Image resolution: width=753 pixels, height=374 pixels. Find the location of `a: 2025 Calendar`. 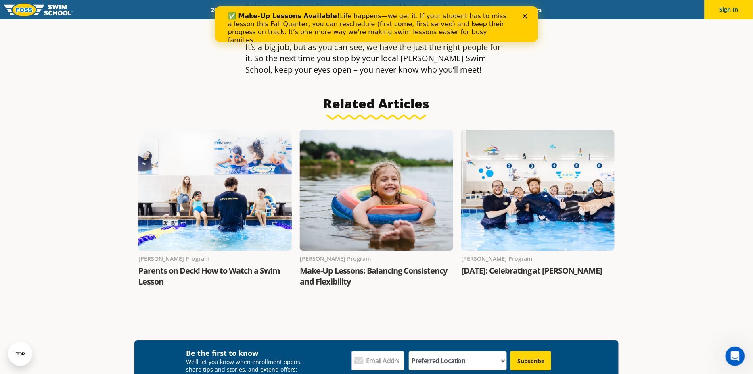

a: 2025 Calendar is located at coordinates (229, 10).